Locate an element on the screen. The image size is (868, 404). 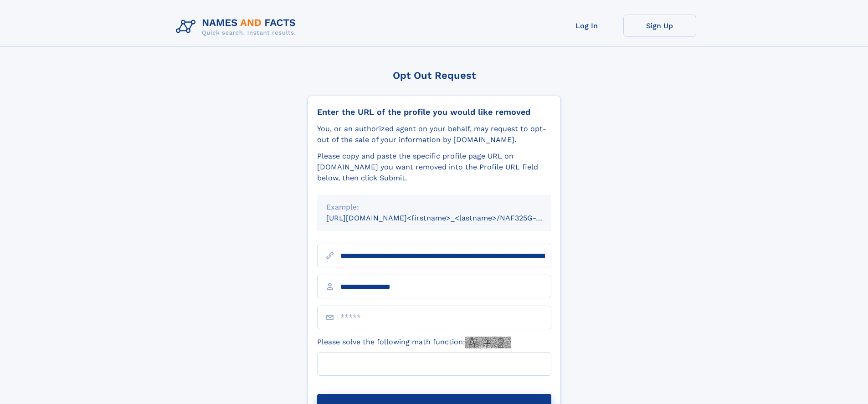
div: Opt Out Request is located at coordinates (434, 75).